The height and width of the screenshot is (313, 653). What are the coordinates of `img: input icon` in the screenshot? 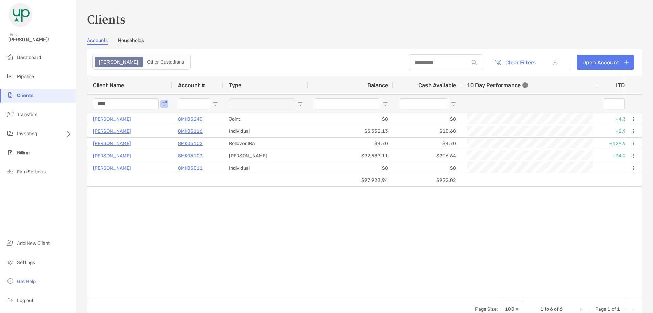 It's located at (474, 62).